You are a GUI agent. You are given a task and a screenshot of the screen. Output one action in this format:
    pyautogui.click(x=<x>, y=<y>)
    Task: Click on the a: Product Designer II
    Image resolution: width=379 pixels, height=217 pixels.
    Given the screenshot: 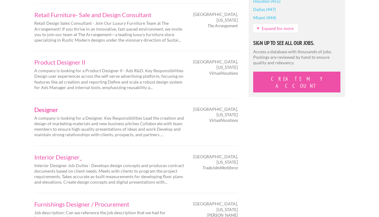 What is the action you would take?
    pyautogui.click(x=109, y=62)
    